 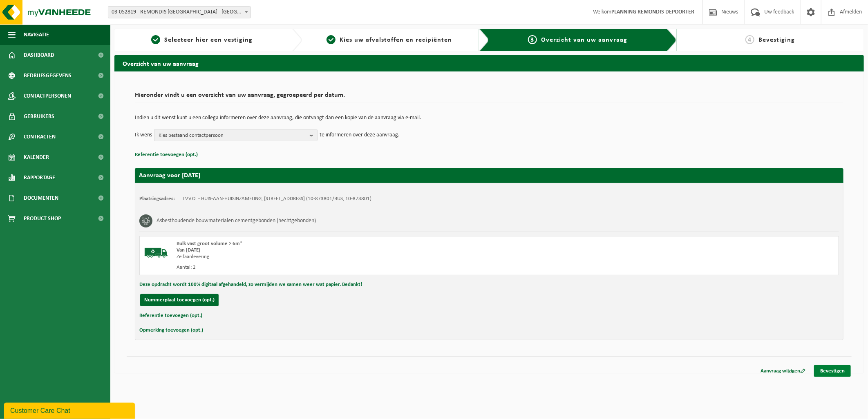 I want to click on h2: Hieronder vindt u een overzicht van uw aanvraag, gegroepeerd per datum., so click(x=490, y=98).